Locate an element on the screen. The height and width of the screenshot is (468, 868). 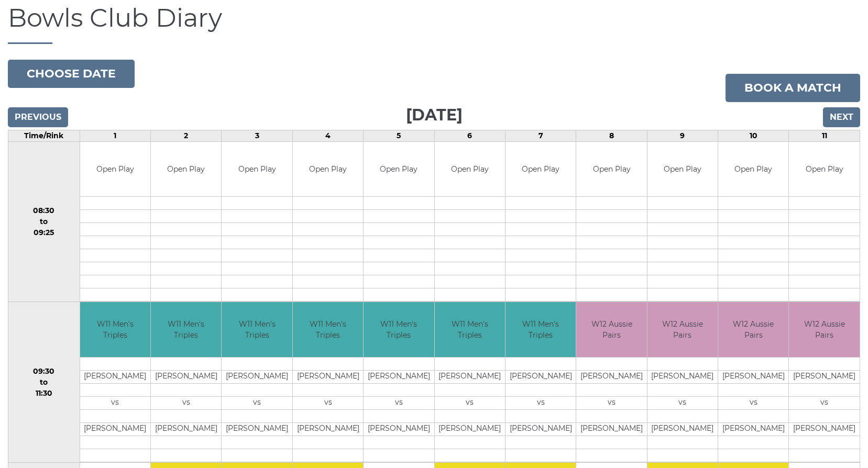
td: 2 is located at coordinates (186, 135).